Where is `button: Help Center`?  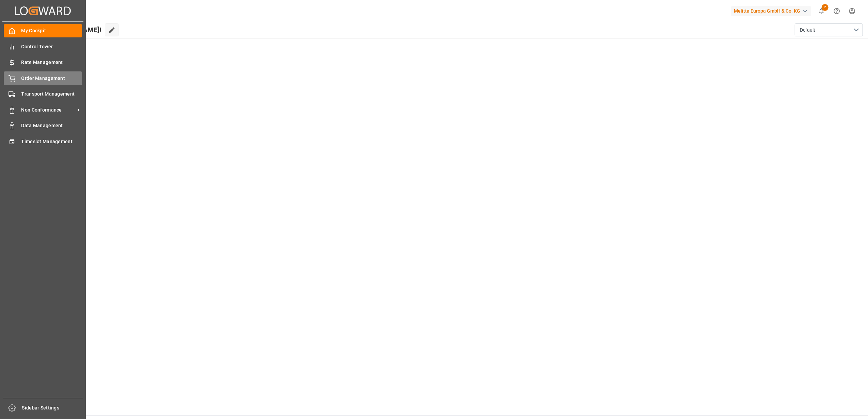
button: Help Center is located at coordinates (836, 11).